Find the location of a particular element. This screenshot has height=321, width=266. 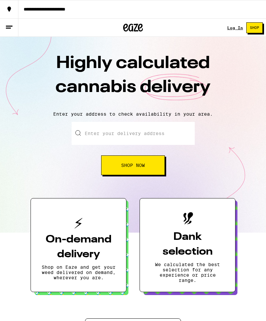

p: We calculated the best selection for any experience or price range. is located at coordinates (188, 273).